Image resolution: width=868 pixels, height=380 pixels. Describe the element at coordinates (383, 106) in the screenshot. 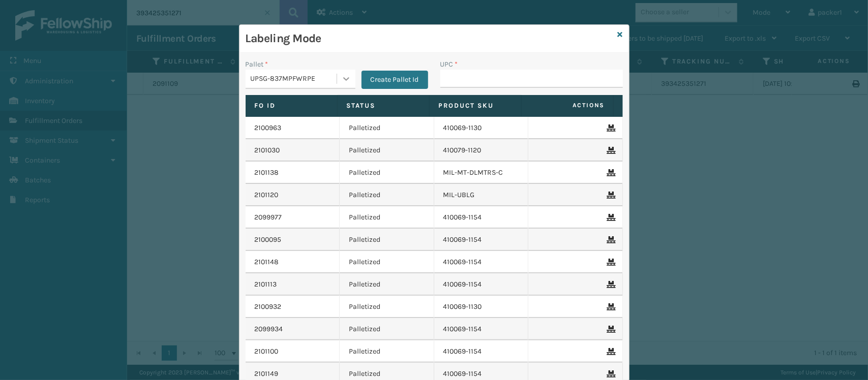

I see `label: Status` at that location.